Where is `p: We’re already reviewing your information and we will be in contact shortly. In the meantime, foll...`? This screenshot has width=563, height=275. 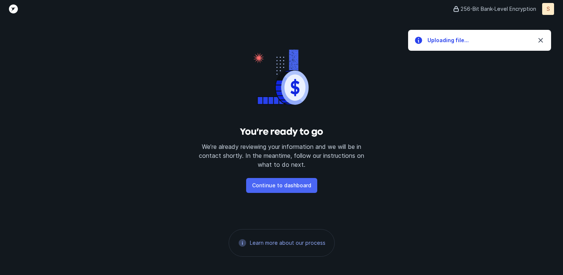 p: We’re already reviewing your information and we will be in contact shortly. In the meantime, foll... is located at coordinates (282, 155).